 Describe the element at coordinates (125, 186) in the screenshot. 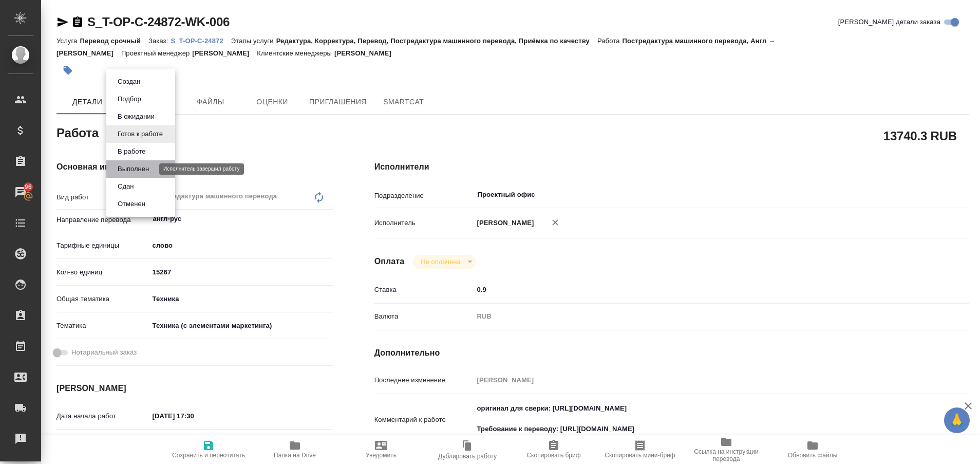

I see `button: Сдан` at that location.